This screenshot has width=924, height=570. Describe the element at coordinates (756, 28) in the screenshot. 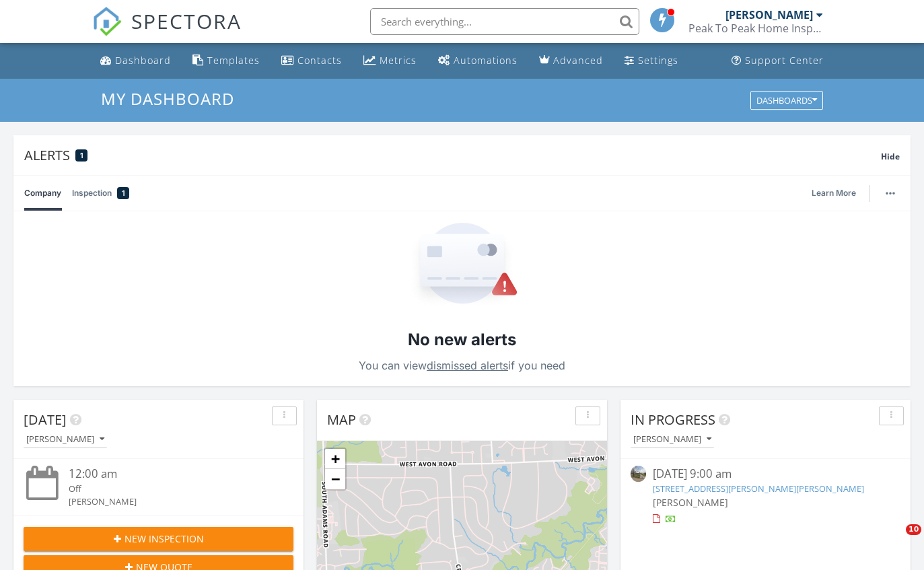

I see `div: Peak To Peak Home Inspection` at that location.